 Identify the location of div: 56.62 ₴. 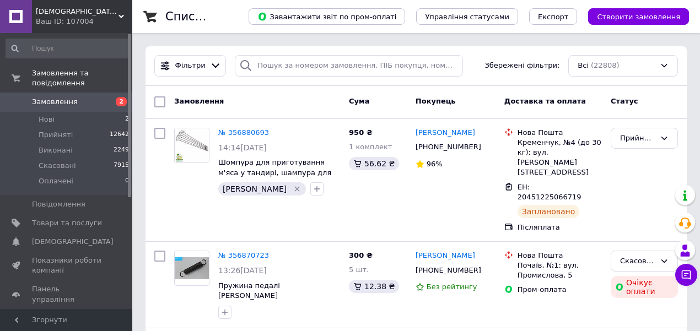
(374, 164).